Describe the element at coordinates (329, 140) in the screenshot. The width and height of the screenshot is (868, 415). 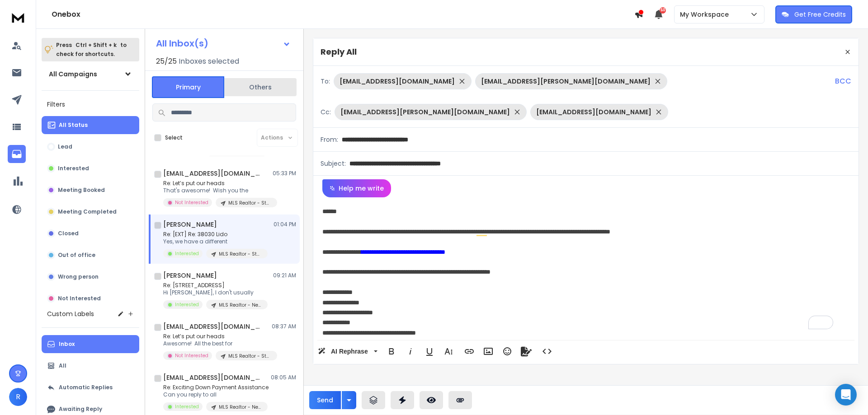
I see `p: From:` at that location.